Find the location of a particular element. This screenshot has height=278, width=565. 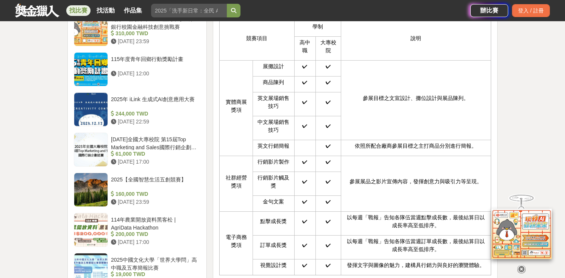

img: d2146d9a-e6f6-4337-9592-8cefde37ba6b.png is located at coordinates (522, 230).